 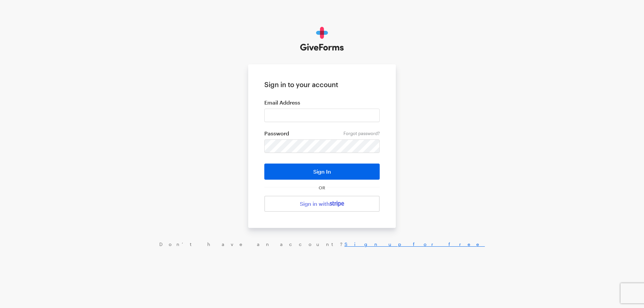 I want to click on a: Forgot password?, so click(x=362, y=133).